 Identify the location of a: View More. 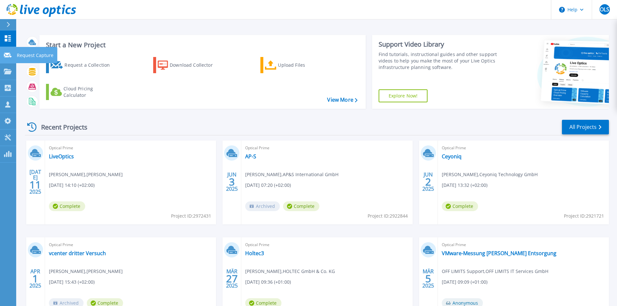
(342, 100).